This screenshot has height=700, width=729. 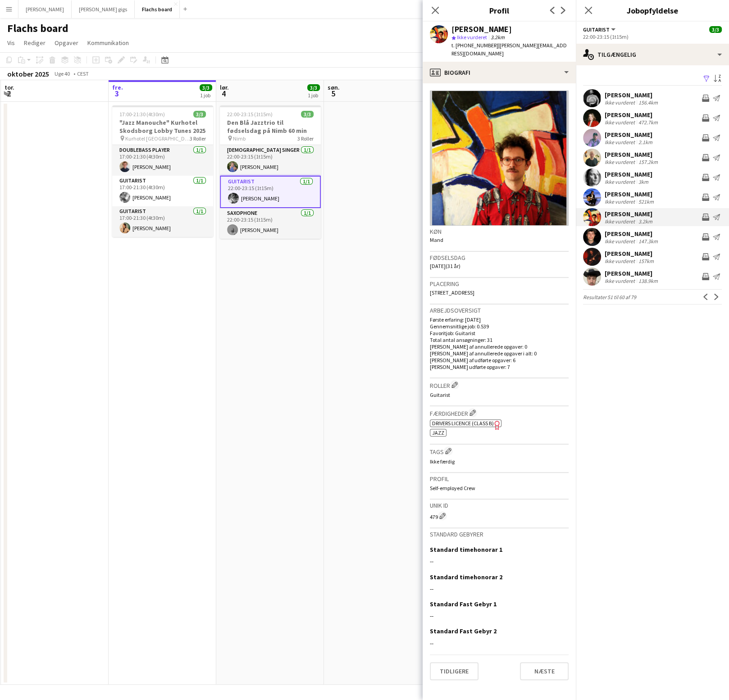 I want to click on h3: "Jazz Manouche" Kurhotel Skodsborg Lobby Tunes 2025, so click(x=163, y=127).